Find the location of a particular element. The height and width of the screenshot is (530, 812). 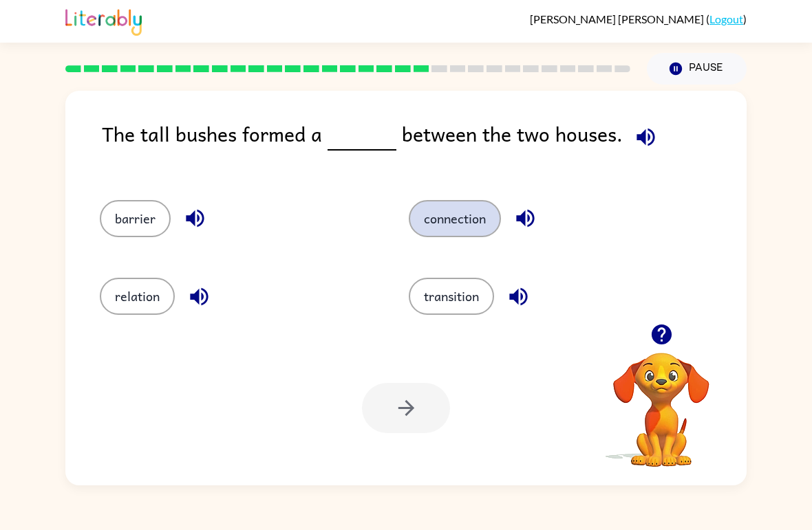

button: relation is located at coordinates (137, 296).